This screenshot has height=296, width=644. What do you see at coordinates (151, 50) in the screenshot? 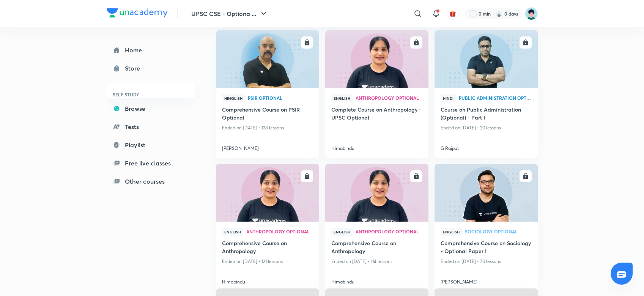
I see `a: Home` at bounding box center [151, 50].